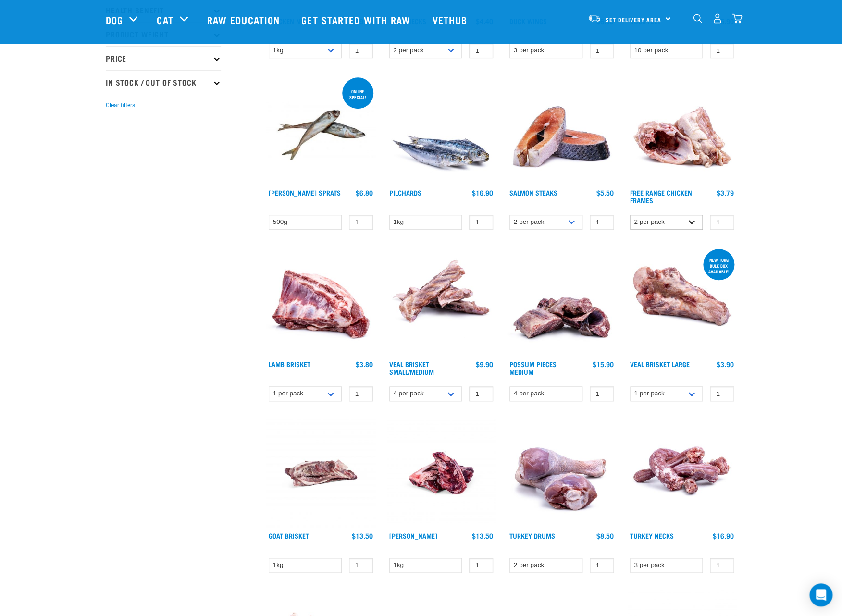  What do you see at coordinates (163, 58) in the screenshot?
I see `p: Price` at bounding box center [163, 58].